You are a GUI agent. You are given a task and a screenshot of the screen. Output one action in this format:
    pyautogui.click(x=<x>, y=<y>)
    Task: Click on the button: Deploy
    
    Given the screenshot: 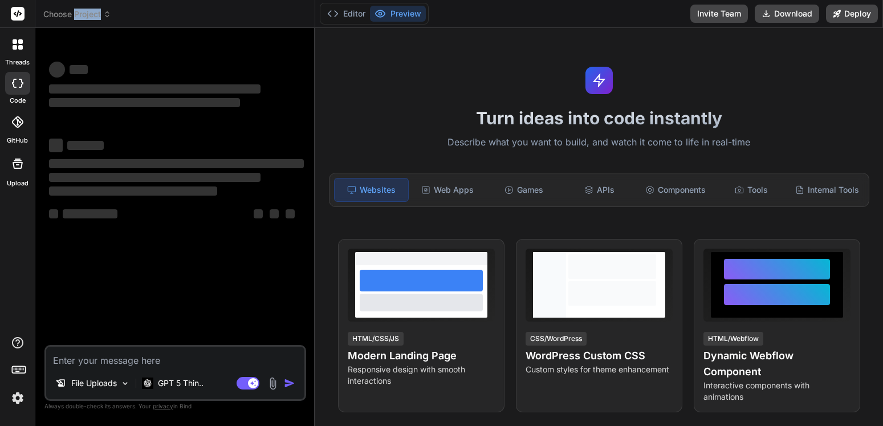 What is the action you would take?
    pyautogui.click(x=852, y=14)
    